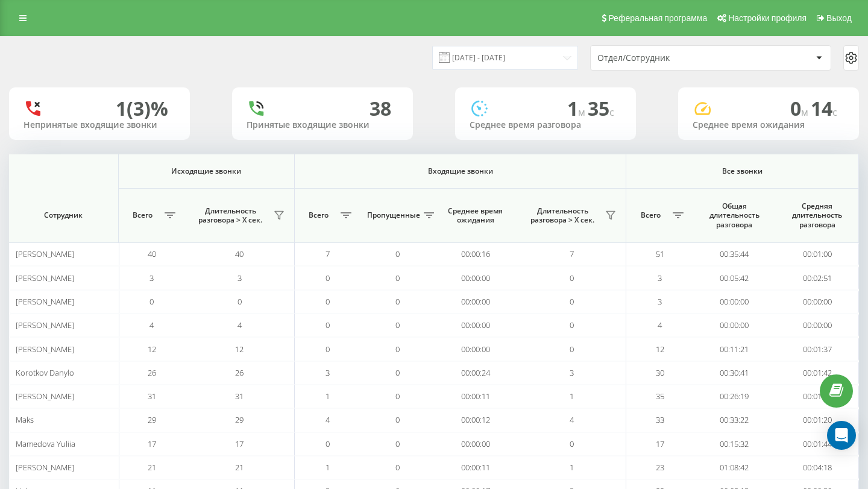  I want to click on span: Общая длительность разговора, so click(734, 215).